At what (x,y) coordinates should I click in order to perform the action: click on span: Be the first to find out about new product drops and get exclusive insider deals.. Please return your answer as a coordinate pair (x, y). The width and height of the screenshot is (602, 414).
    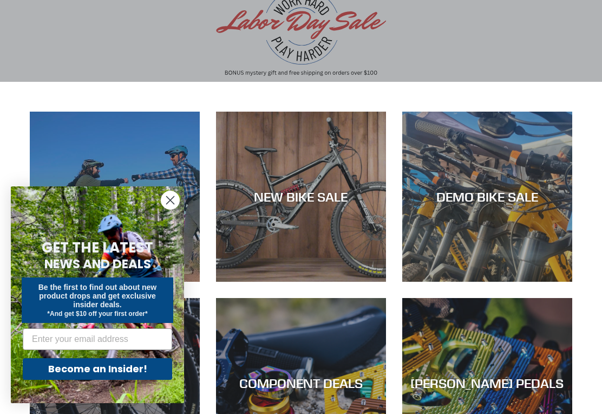
    Looking at the image, I should click on (97, 296).